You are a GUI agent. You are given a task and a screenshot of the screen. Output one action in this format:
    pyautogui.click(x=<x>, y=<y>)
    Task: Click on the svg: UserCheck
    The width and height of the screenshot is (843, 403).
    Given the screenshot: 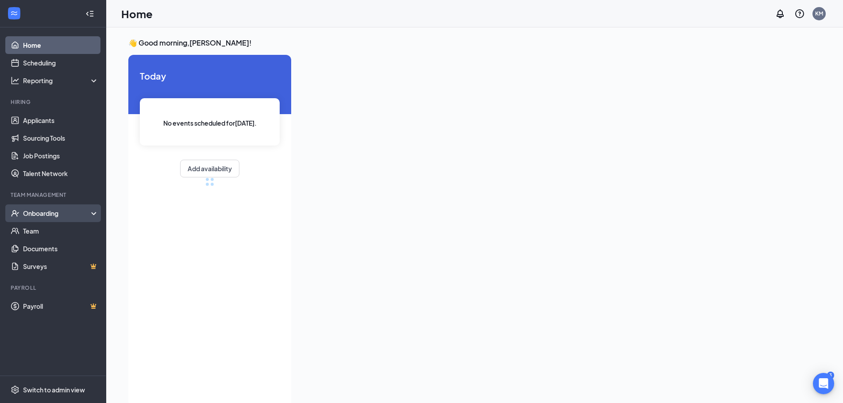 What is the action you would take?
    pyautogui.click(x=15, y=213)
    